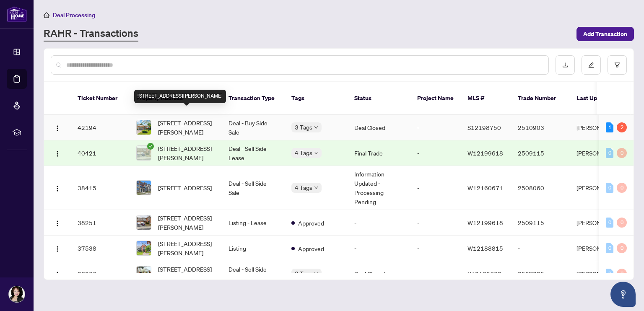  I want to click on td: Information Updated - Processing Pending, so click(379, 188).